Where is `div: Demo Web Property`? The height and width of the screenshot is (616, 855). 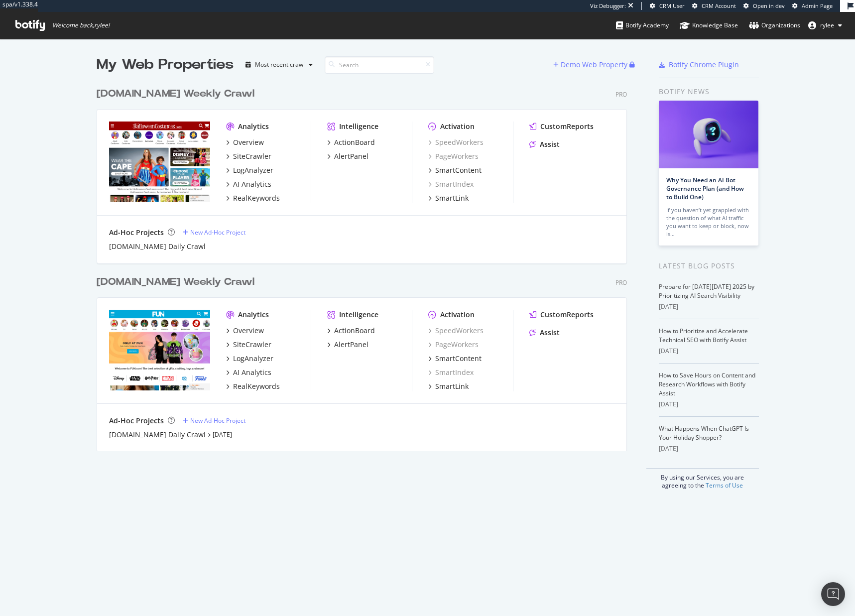
div: Demo Web Property is located at coordinates (594, 65).